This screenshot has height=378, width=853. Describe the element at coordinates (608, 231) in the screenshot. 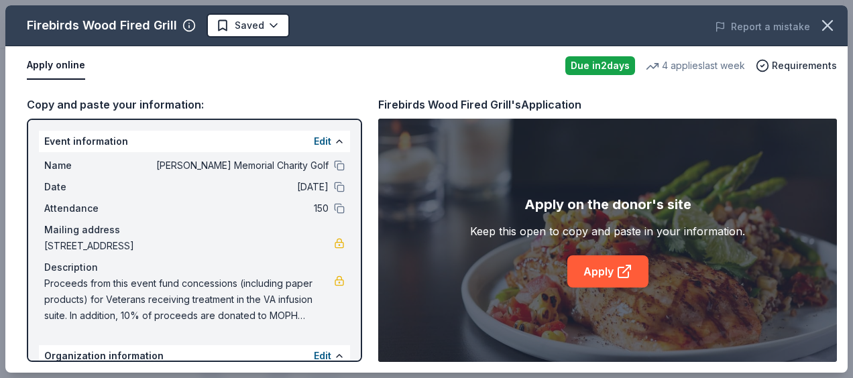

I see `div: Keep this open to copy and paste in your information.` at that location.